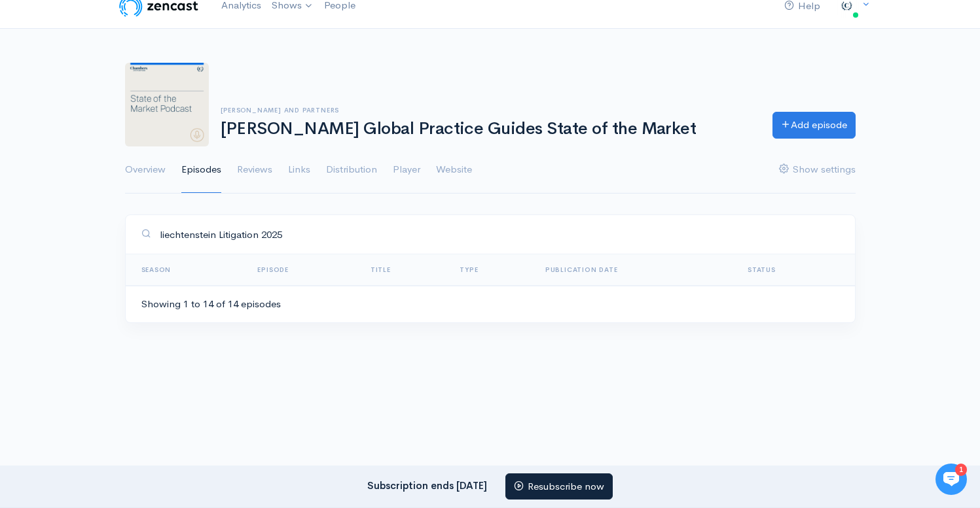  I want to click on a: Season, so click(156, 270).